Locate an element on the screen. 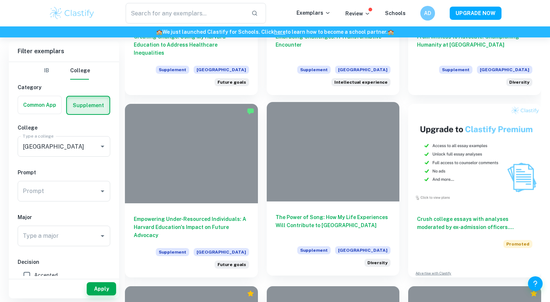  span: Intellectual experience is located at coordinates (361, 82).